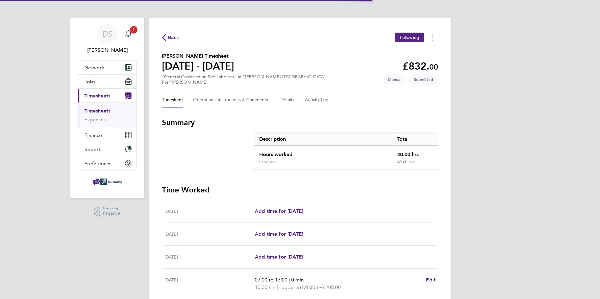 This screenshot has height=299, width=600. I want to click on span: Following, so click(410, 37).